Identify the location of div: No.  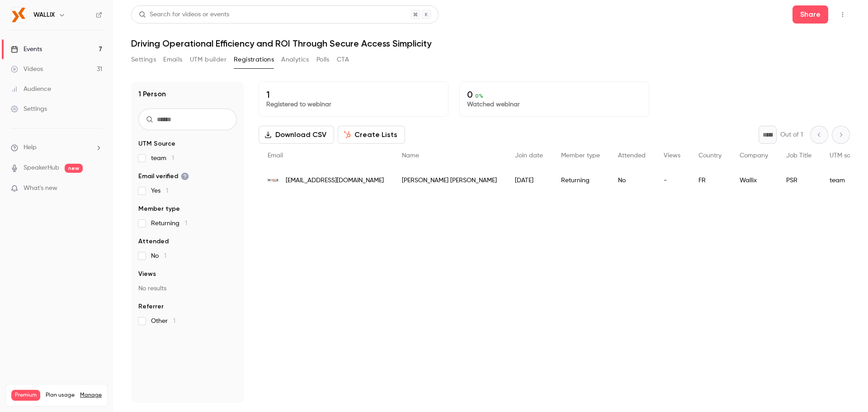
(632, 181).